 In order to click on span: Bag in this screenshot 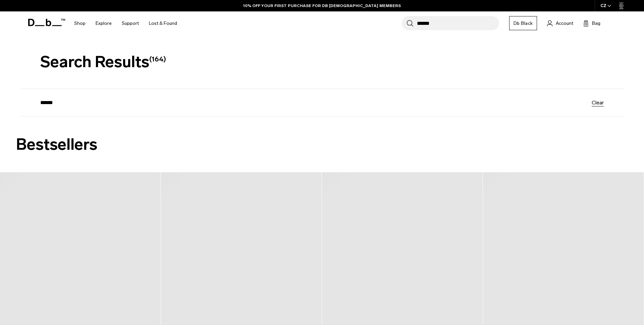, I will do `click(596, 23)`.